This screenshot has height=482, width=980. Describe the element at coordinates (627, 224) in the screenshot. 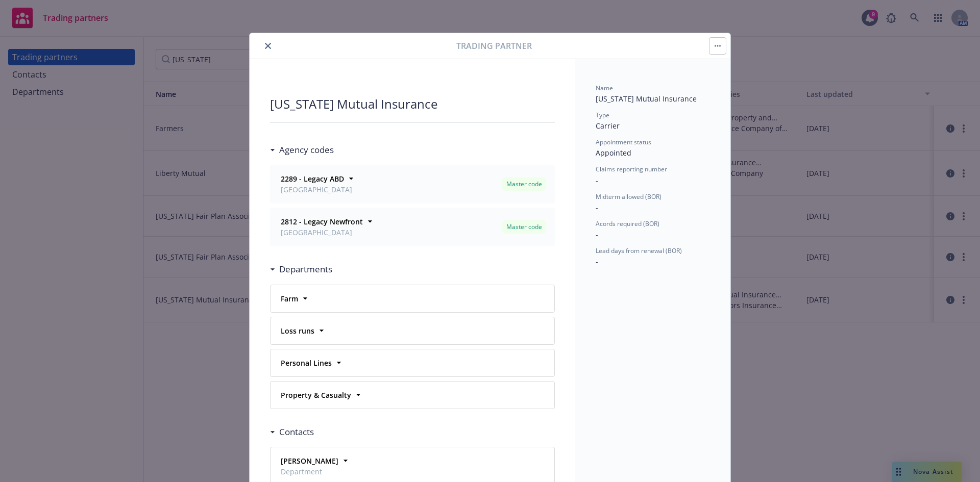

I see `span: Acords required (BOR)` at that location.